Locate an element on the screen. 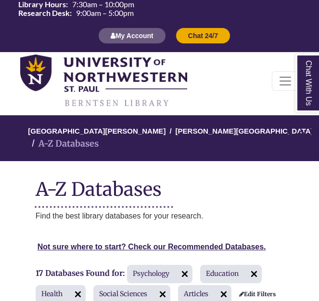 The image size is (319, 301). a: Not sure where to start? Check our Recommended Databases. is located at coordinates (152, 246).